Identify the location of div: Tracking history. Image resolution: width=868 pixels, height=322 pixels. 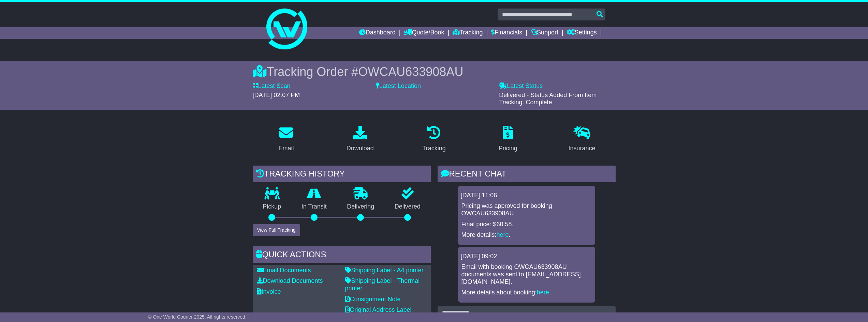
(342, 175).